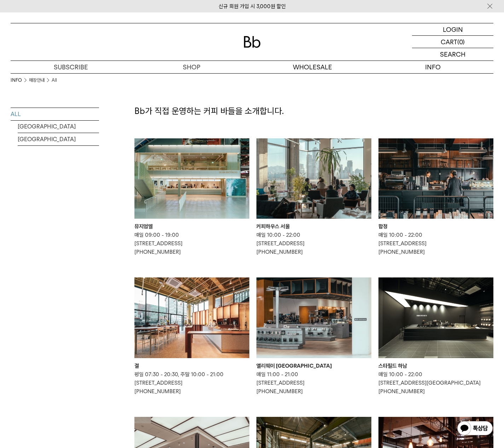 The width and height of the screenshot is (504, 448). What do you see at coordinates (71, 67) in the screenshot?
I see `p: SUBSCRIBE` at bounding box center [71, 67].